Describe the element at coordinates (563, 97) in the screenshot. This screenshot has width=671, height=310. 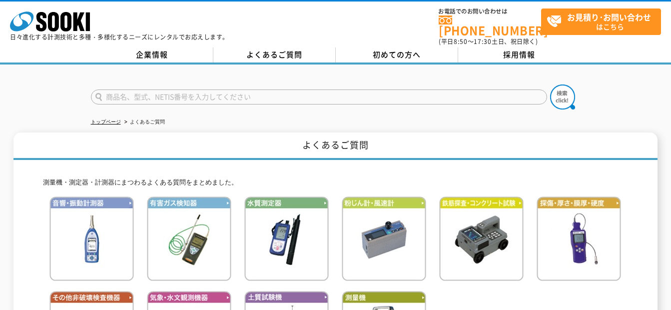
I see `img: btn_search.png` at that location.